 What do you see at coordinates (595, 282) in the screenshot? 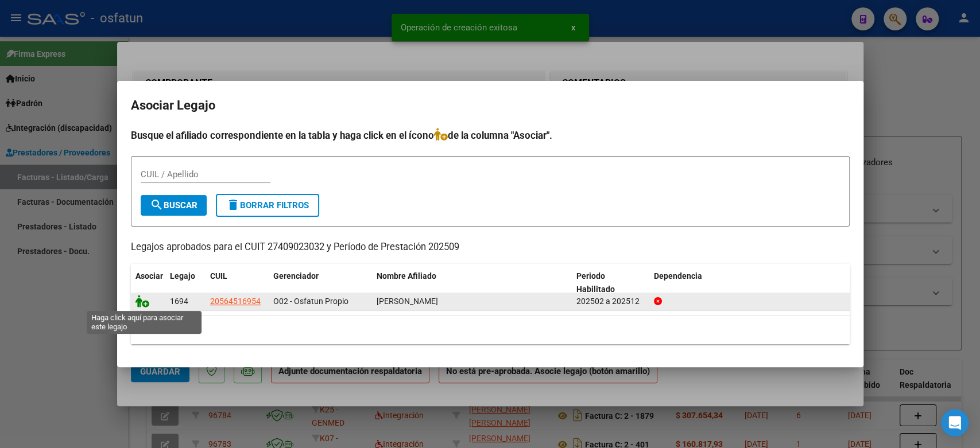
I see `span: Periodo Habilitado` at bounding box center [595, 282].